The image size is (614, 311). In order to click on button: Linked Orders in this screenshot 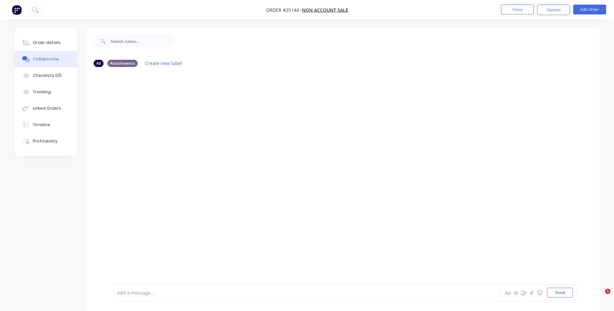, I will do `click(46, 108)`.